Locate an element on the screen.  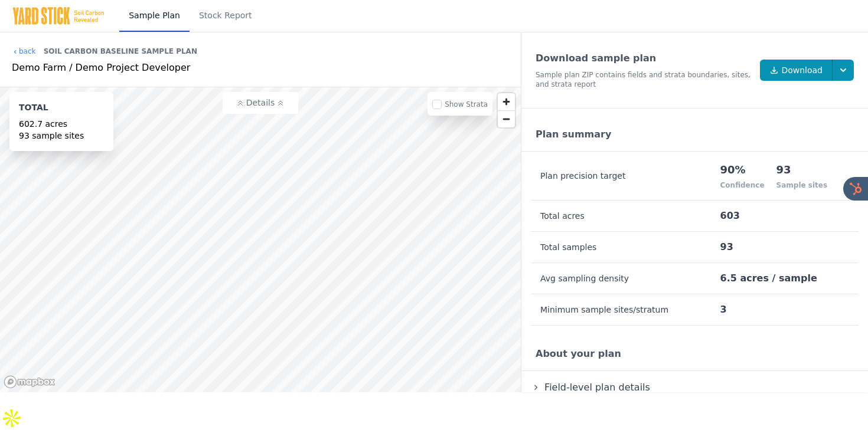
td: 603 is located at coordinates (789, 216).